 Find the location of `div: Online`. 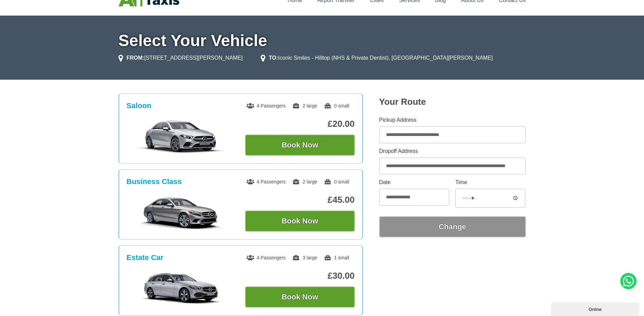

div: Online is located at coordinates (44, 8).